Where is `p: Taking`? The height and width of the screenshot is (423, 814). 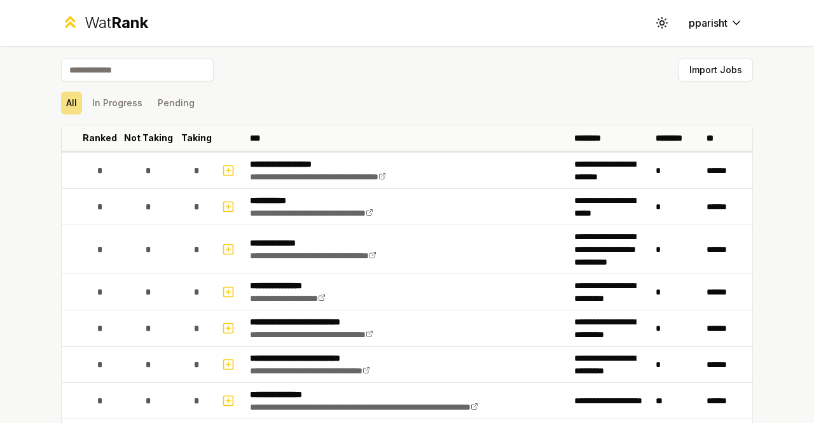 p: Taking is located at coordinates (196, 138).